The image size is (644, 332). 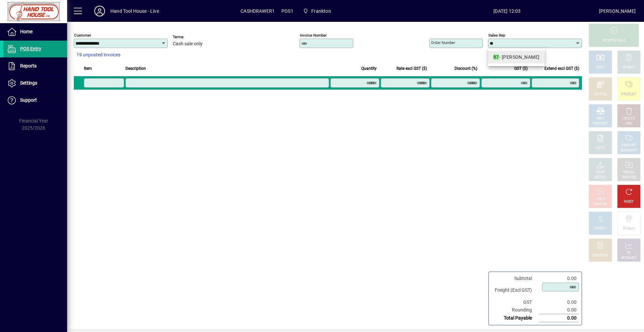 What do you see at coordinates (369, 69) in the screenshot?
I see `span: Quantity` at bounding box center [369, 69].